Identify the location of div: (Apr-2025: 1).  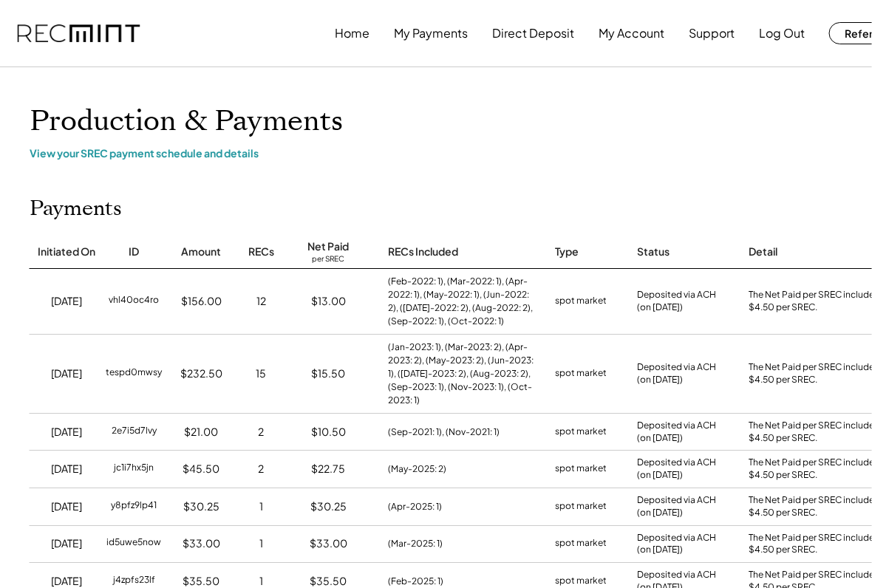
(415, 507).